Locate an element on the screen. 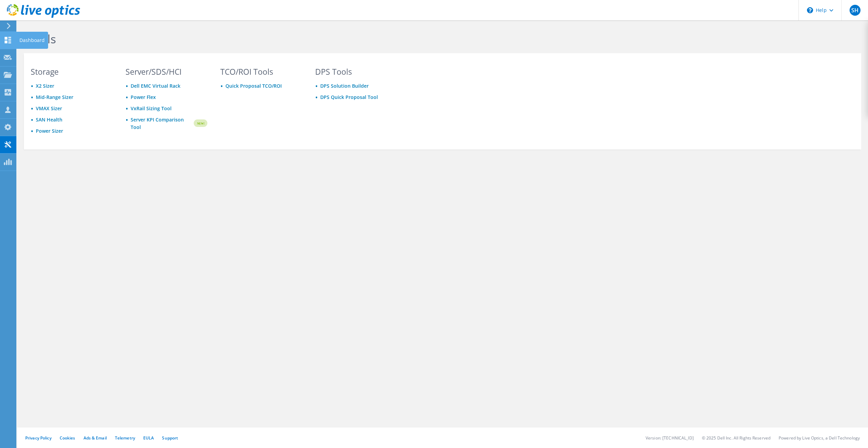 The image size is (868, 448). span: SH is located at coordinates (855, 10).